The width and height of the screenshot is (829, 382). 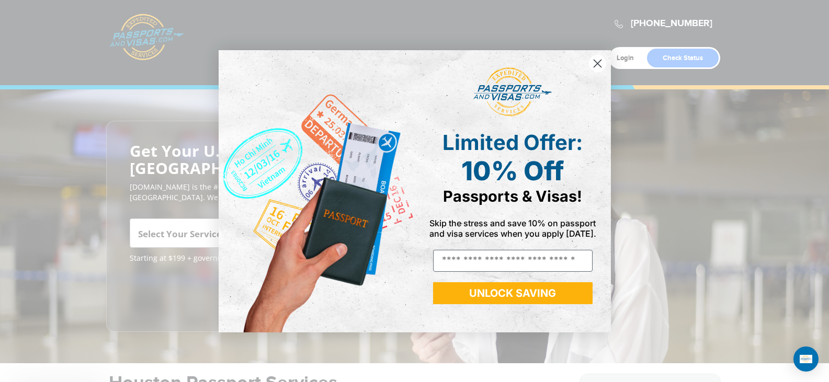 I want to click on span: Limited Offer:, so click(x=513, y=142).